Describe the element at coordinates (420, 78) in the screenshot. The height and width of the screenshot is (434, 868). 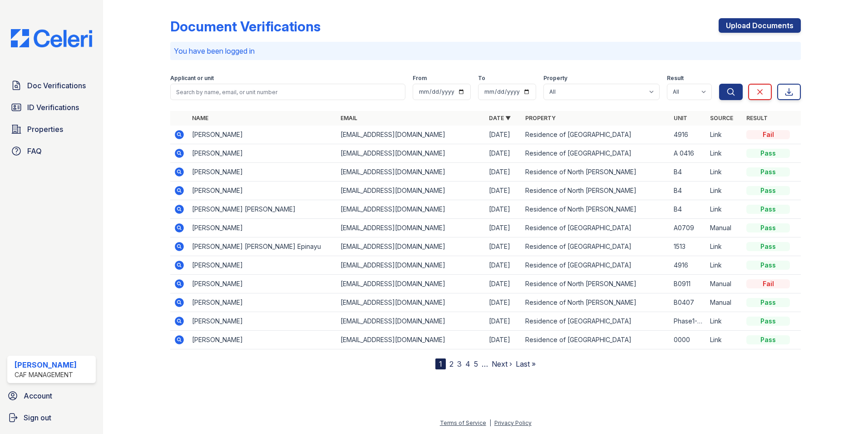
I see `label: From` at that location.